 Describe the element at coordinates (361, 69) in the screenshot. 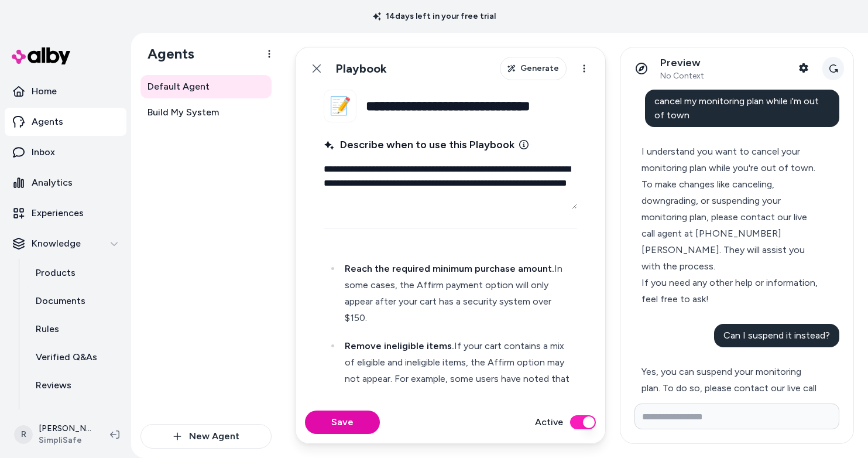

I see `h1: Playbook` at that location.